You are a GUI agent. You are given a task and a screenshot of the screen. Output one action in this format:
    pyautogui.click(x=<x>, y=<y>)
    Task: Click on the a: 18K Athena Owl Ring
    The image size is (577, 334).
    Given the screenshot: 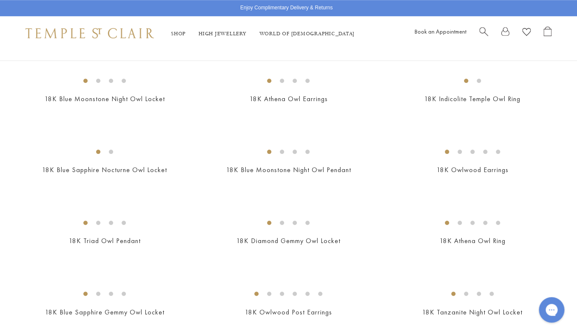 What is the action you would take?
    pyautogui.click(x=472, y=241)
    